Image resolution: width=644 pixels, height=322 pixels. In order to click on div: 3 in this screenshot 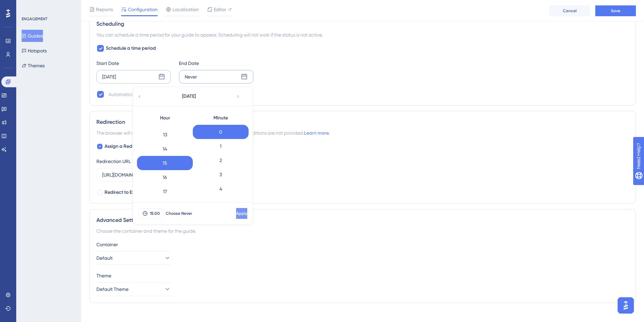, I will do `click(220, 174)`.